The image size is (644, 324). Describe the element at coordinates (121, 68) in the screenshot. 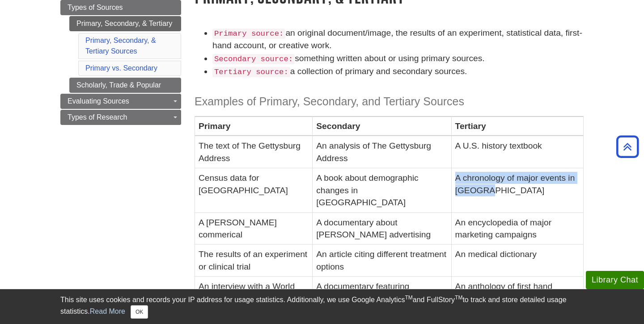

I see `a: Primary vs. Secondary` at that location.